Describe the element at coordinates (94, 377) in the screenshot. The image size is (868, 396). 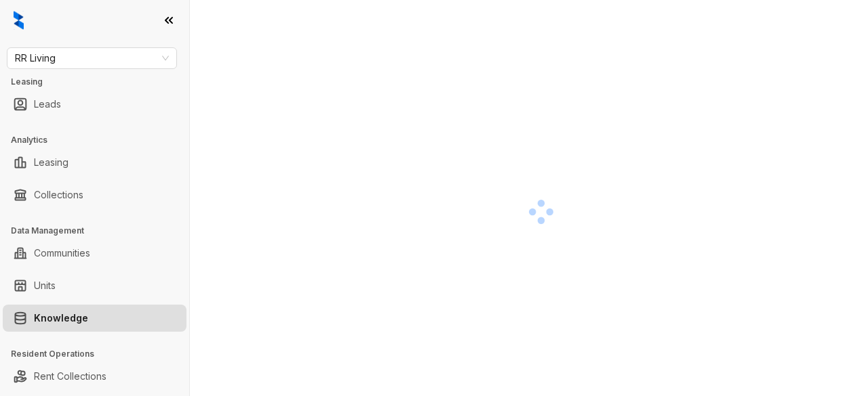
I see `li: Rent Collections` at that location.